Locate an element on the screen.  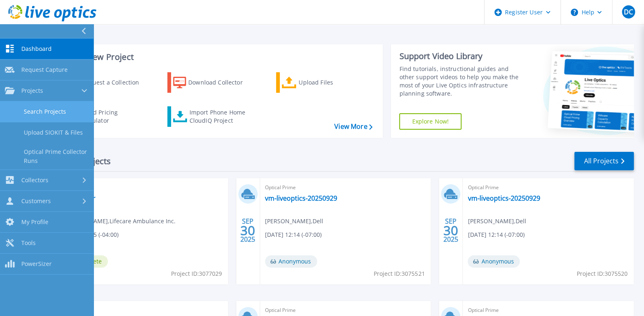
span: Customers is located at coordinates (36, 201).